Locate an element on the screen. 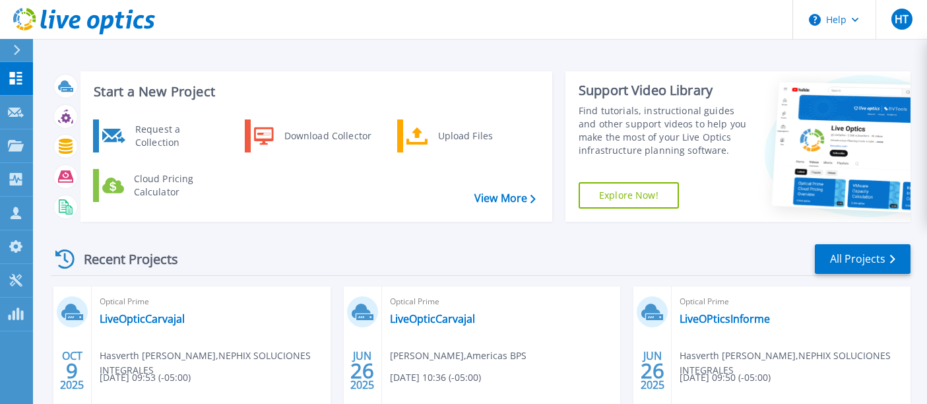  a: Explore Now! is located at coordinates (628, 195).